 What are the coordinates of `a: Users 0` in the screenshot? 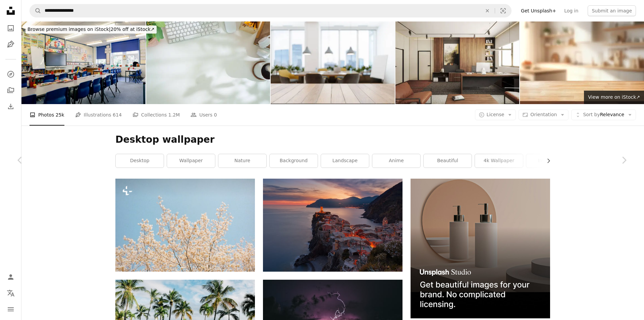 It's located at (204, 115).